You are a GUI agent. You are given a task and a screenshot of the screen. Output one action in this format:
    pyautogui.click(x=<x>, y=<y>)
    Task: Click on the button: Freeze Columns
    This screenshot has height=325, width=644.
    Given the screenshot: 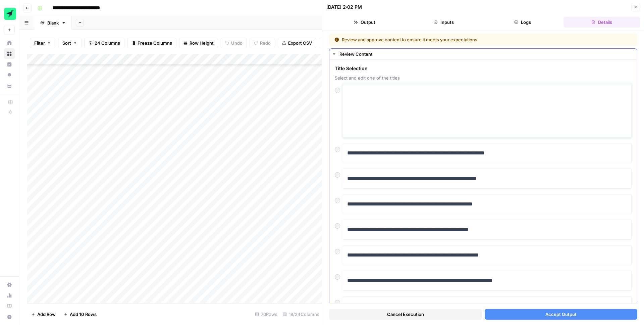 What is the action you would take?
    pyautogui.click(x=152, y=43)
    